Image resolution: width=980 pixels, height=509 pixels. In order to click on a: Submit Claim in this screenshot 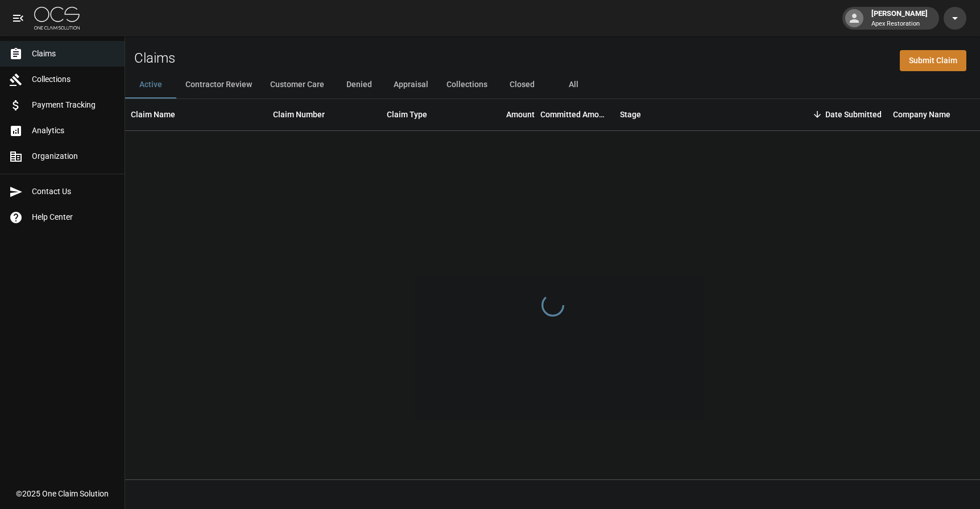, I will do `click(933, 60)`.